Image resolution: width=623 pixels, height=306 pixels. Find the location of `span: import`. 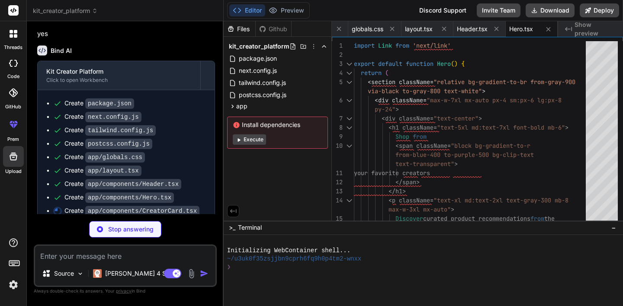

span: import is located at coordinates (365, 45).